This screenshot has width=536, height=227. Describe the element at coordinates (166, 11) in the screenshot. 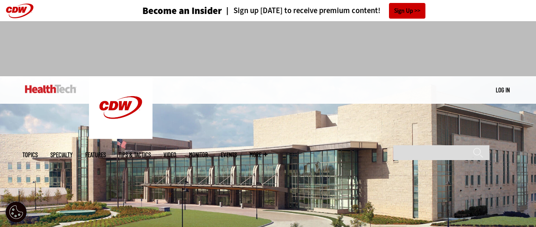

I see `a: Become an Insider` at that location.